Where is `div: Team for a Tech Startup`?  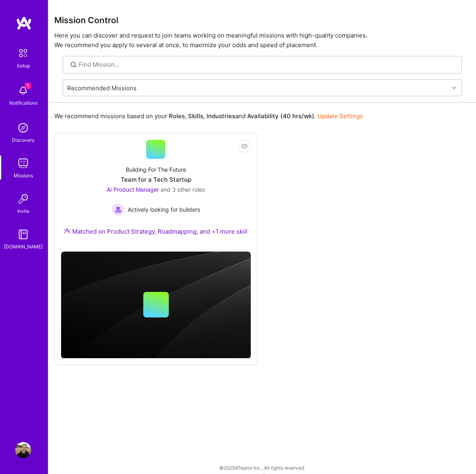 div: Team for a Tech Startup is located at coordinates (156, 179).